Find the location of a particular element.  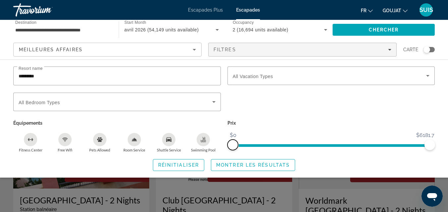

span: Montrer les résultats is located at coordinates (253, 165).